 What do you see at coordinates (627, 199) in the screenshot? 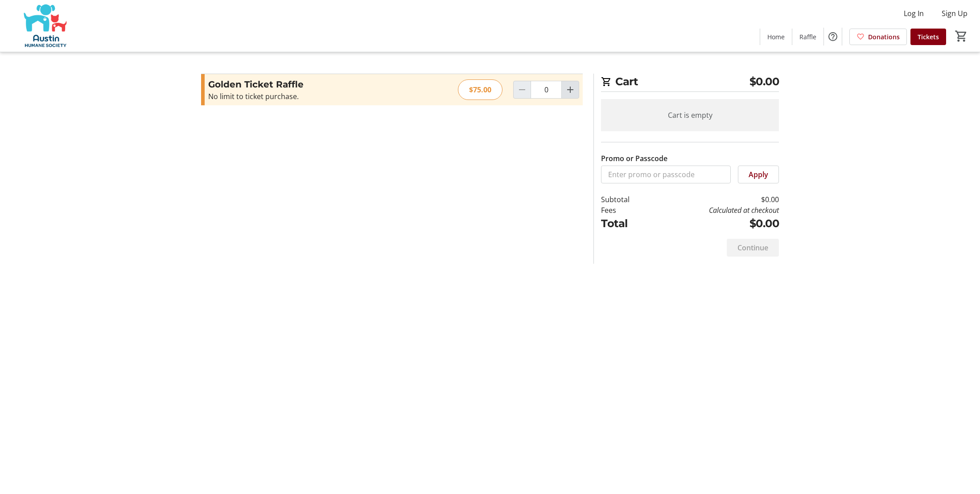
I see `td: Subtotal` at bounding box center [627, 199].